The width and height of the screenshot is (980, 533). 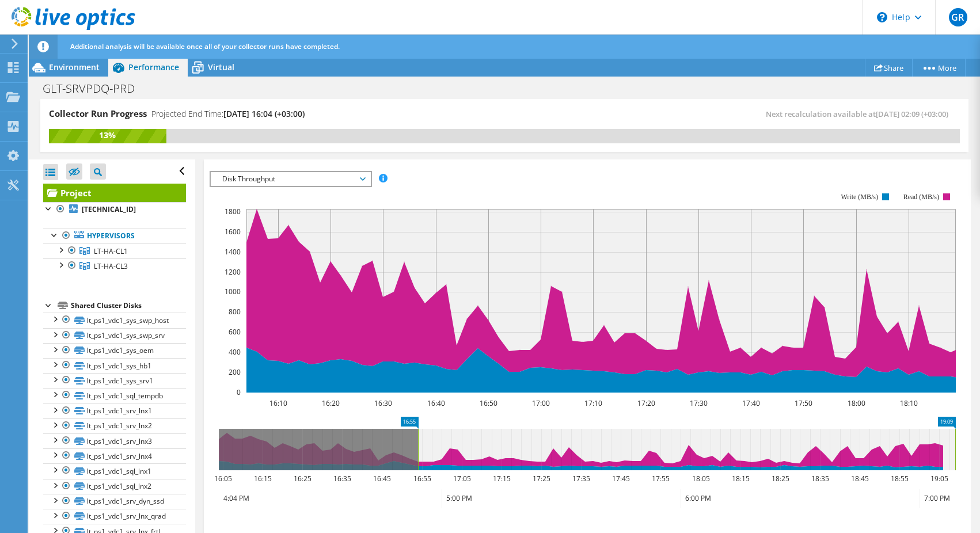 I want to click on text: 1800, so click(x=233, y=212).